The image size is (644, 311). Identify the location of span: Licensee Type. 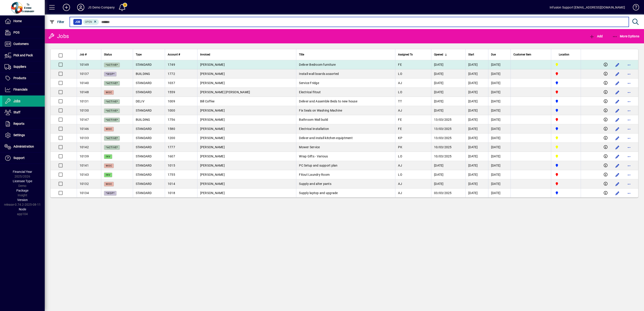
(22, 181).